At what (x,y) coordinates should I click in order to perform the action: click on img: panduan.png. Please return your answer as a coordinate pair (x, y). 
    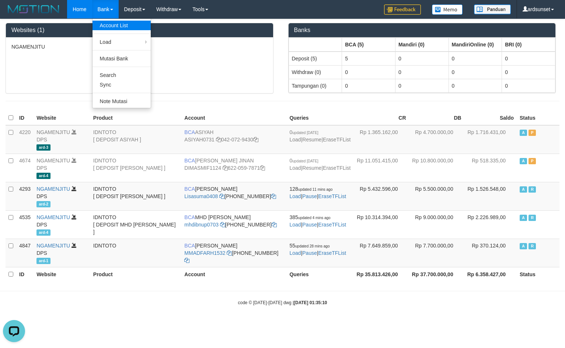
    Looking at the image, I should click on (493, 9).